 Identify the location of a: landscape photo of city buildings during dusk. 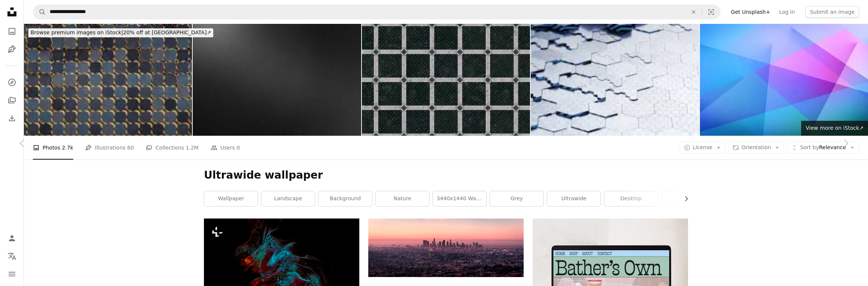
(446, 248).